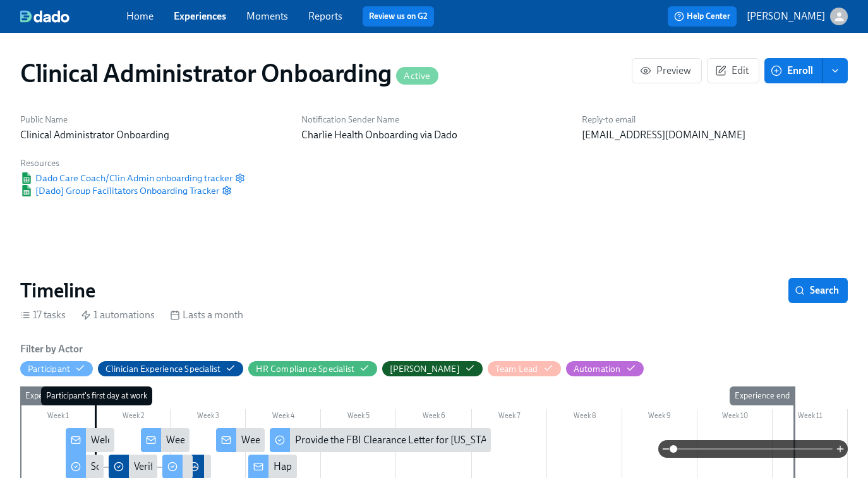 The height and width of the screenshot is (478, 868). What do you see at coordinates (667, 71) in the screenshot?
I see `button: Preview` at bounding box center [667, 71].